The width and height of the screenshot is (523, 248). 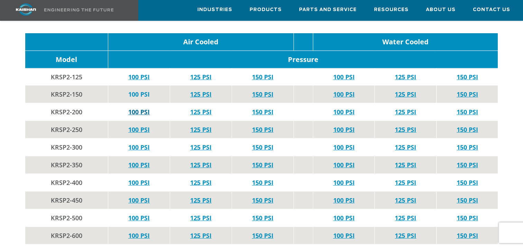 I want to click on td: KRSP2-200, so click(x=67, y=112).